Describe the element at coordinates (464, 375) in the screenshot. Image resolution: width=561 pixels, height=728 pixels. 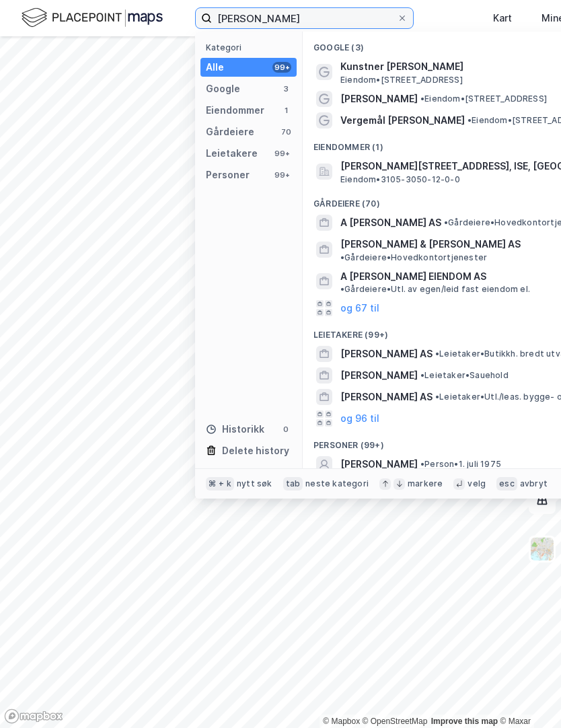
I see `span: Leietaker • Sauehold` at that location.